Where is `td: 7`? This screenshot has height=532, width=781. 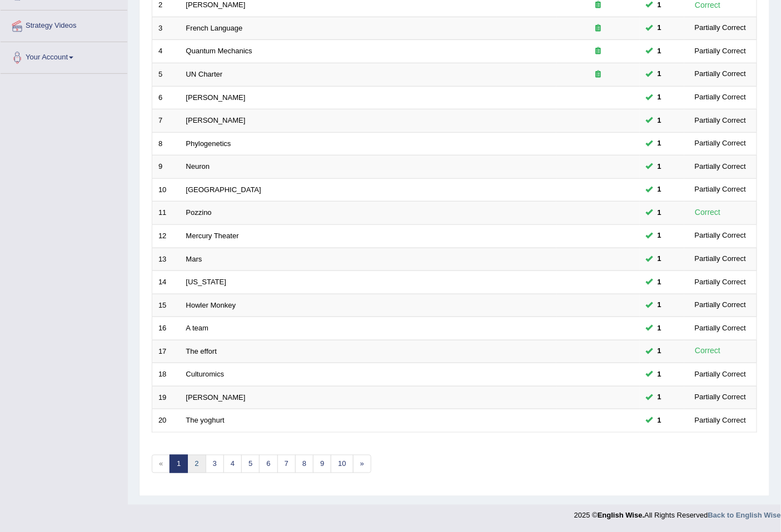
td: 7 is located at coordinates (167, 121).